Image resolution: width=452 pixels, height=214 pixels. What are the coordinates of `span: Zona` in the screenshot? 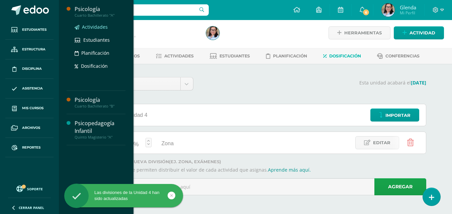 It's located at (167, 143).